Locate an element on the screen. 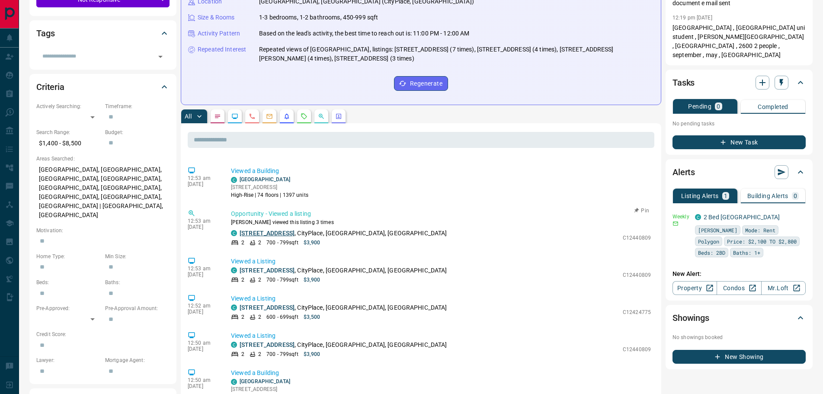 This screenshot has height=394, width=823. svg: Requests is located at coordinates (304, 116).